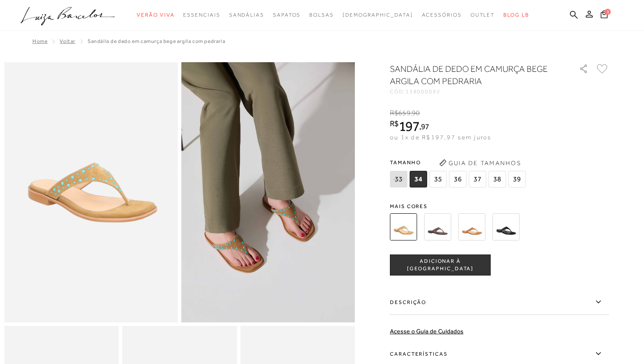 This screenshot has width=644, height=364. Describe the element at coordinates (483, 15) in the screenshot. I see `span: Outlet` at that location.